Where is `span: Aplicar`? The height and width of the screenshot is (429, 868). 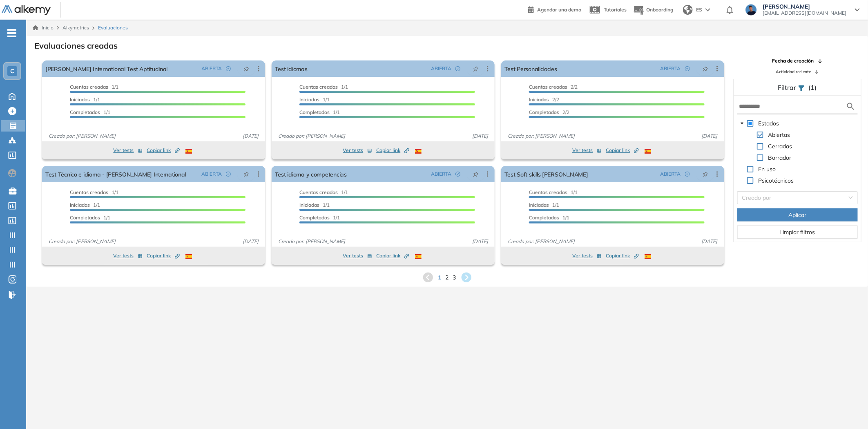
span: Aplicar is located at coordinates (797, 215).